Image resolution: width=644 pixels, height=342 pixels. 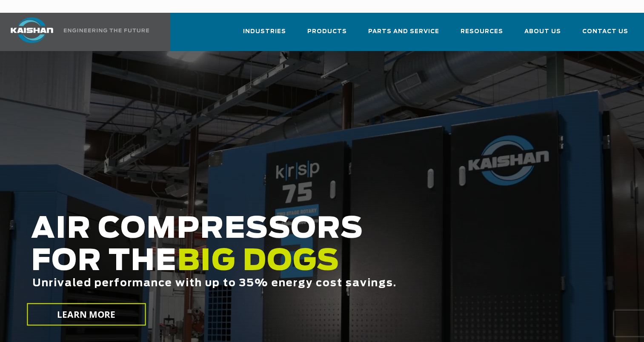 What do you see at coordinates (403, 31) in the screenshot?
I see `span: Parts and Service` at bounding box center [403, 31].